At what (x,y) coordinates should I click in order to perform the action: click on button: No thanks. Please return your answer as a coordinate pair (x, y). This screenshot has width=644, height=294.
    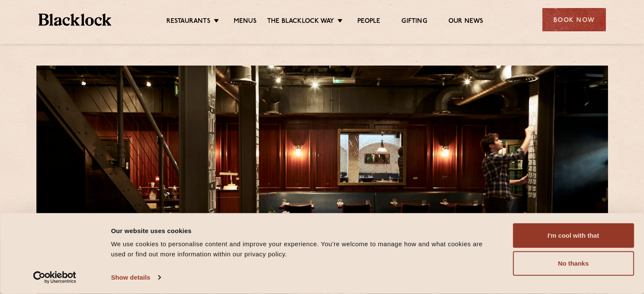
    Looking at the image, I should click on (573, 264).